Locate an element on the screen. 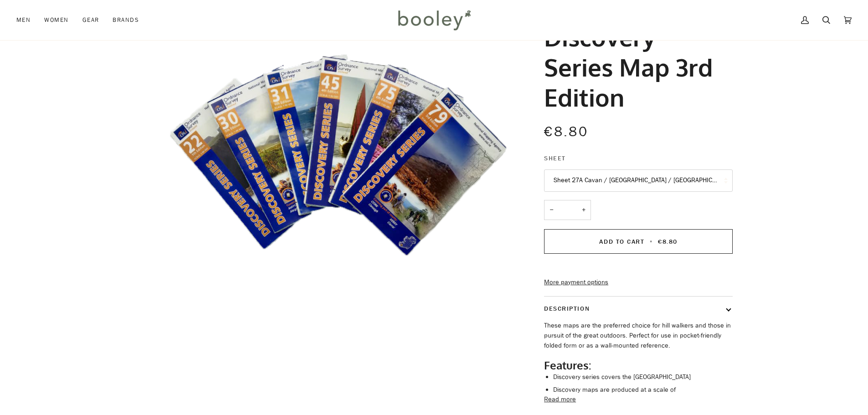 This screenshot has height=415, width=868. span: Gear is located at coordinates (91, 20).